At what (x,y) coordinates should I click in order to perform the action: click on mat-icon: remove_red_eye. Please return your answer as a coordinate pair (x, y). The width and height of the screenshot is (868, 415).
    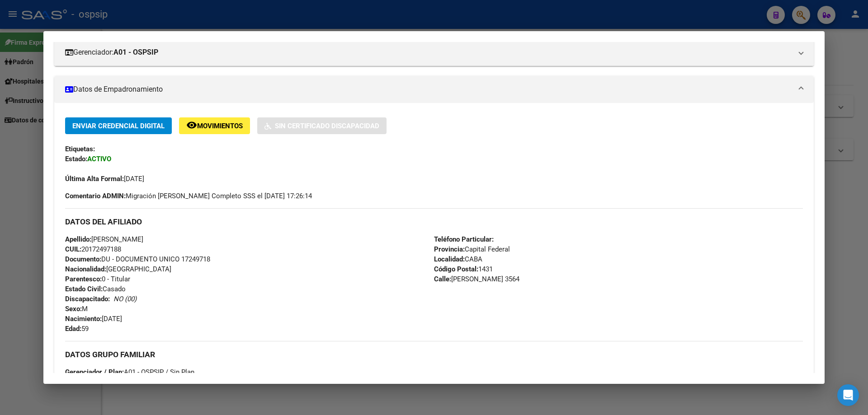
    Looking at the image, I should click on (191, 125).